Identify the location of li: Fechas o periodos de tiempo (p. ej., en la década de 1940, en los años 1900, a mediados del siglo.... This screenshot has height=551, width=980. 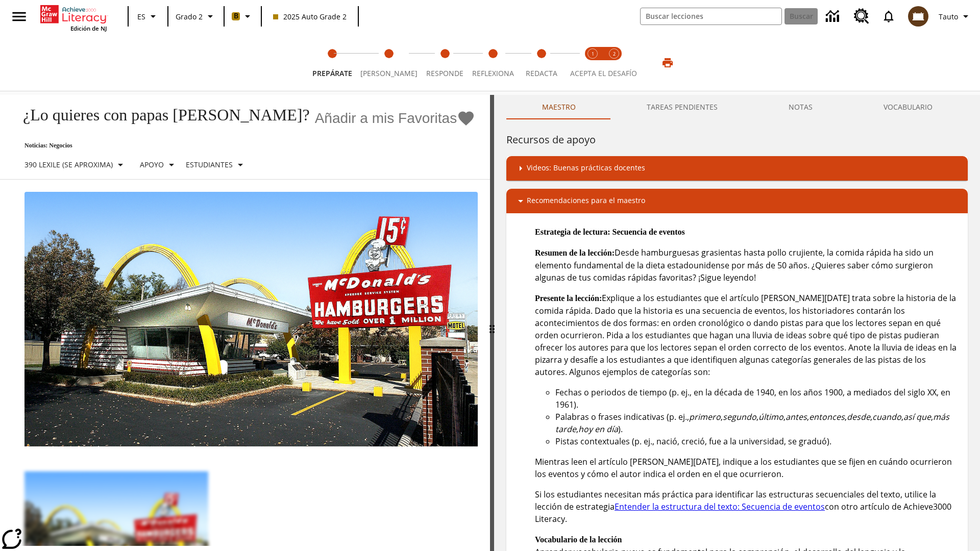
(757, 399).